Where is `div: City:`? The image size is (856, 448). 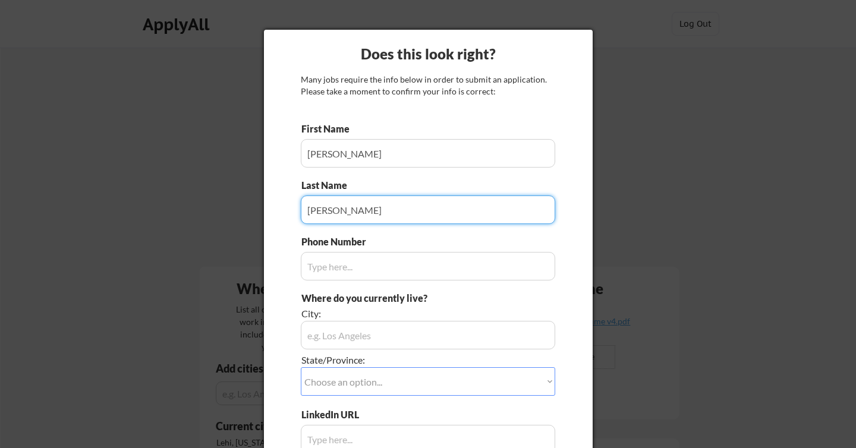 div: City: is located at coordinates (395, 314).